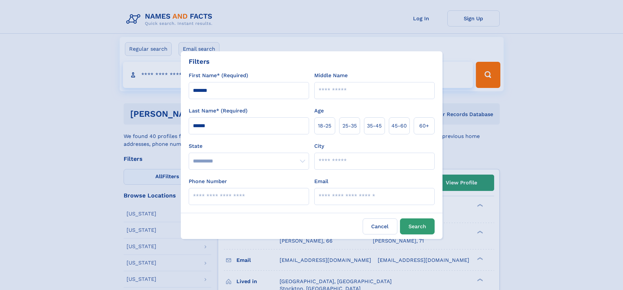 The width and height of the screenshot is (623, 290). I want to click on label: State, so click(249, 146).